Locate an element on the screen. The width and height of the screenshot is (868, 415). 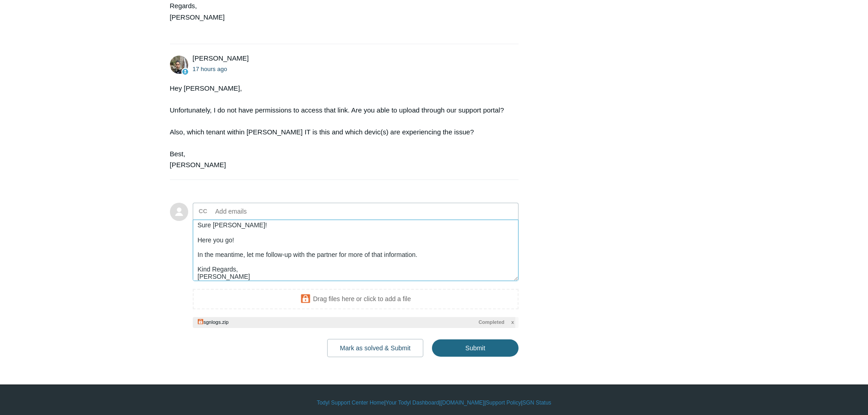
input: Submit is located at coordinates (475, 349).